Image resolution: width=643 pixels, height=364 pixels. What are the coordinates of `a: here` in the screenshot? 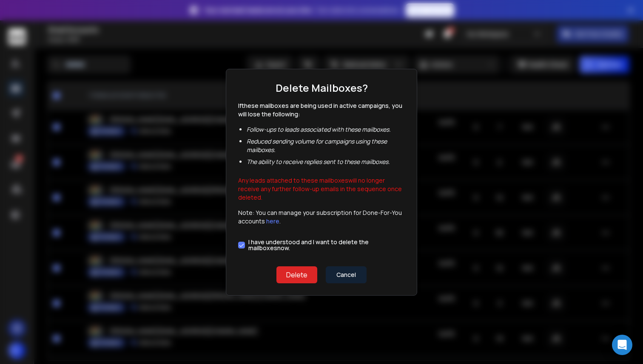 It's located at (273, 221).